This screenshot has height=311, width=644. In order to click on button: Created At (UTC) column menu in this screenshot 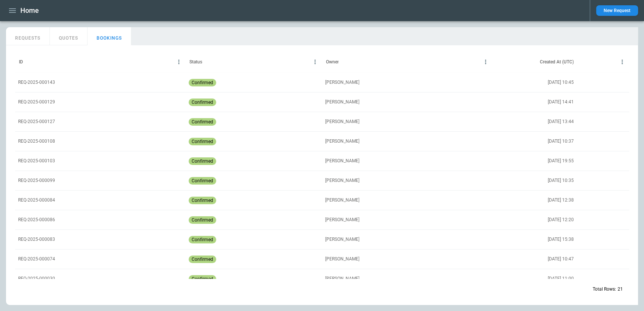, I will do `click(622, 62)`.